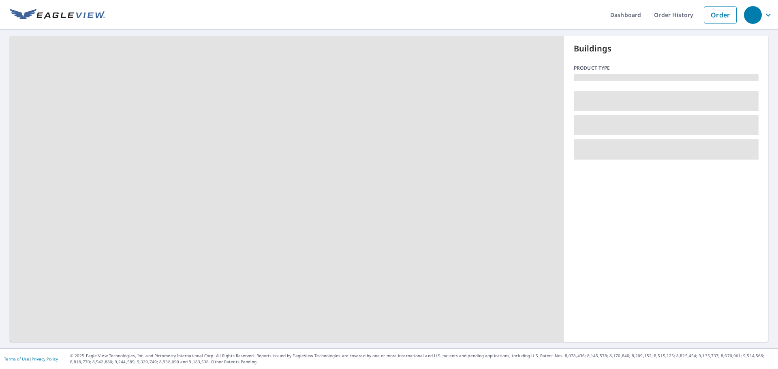  What do you see at coordinates (422, 359) in the screenshot?
I see `p: © 2025 Eagle View Technologies, Inc. and Pictometry International Corp. All Rights Reserved. Repo...` at bounding box center [422, 359].